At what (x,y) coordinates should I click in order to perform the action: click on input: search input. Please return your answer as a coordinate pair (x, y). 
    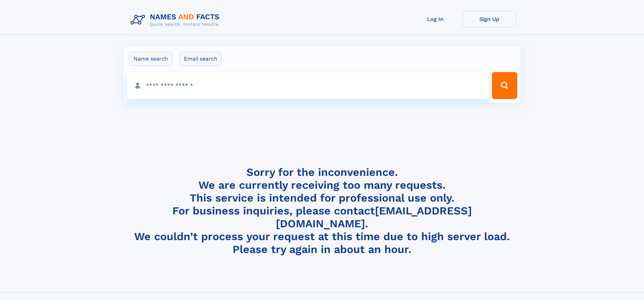
    Looking at the image, I should click on (308, 86).